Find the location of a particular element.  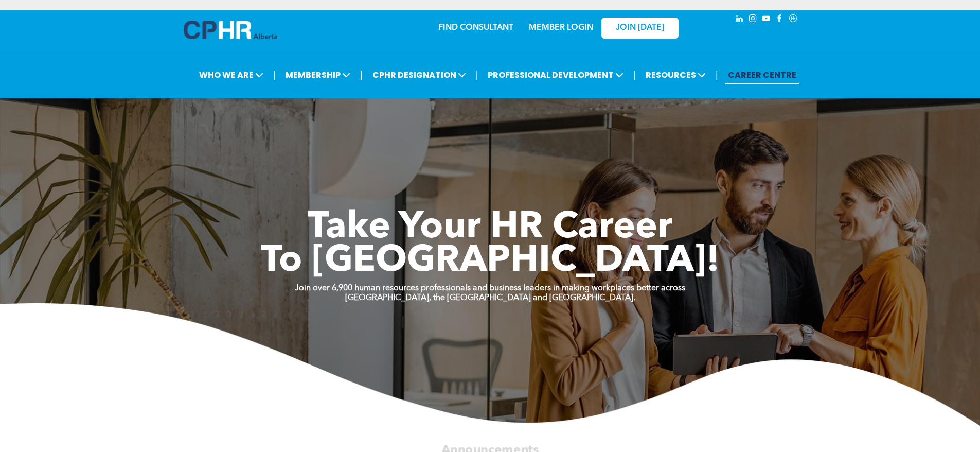

span: MEMBERSHIP is located at coordinates (318, 74).